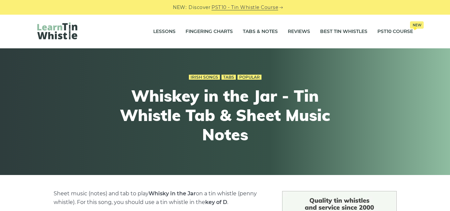 This screenshot has height=211, width=450. Describe the element at coordinates (216, 202) in the screenshot. I see `strong: key of D` at that location.